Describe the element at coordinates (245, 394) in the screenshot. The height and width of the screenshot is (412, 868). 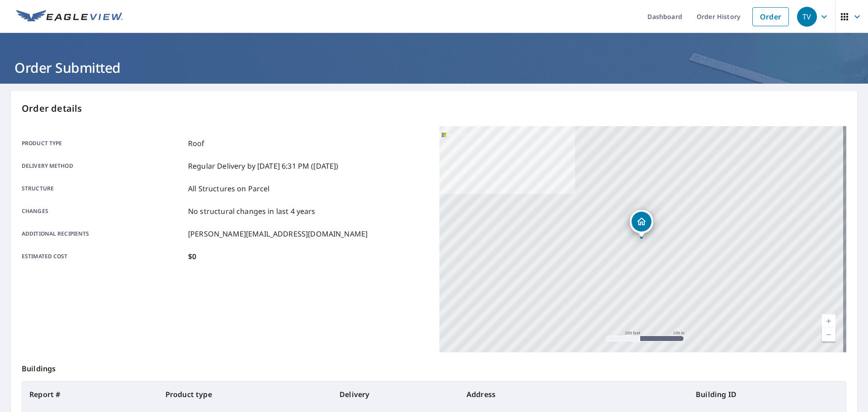
I see `th: Product type` at that location.